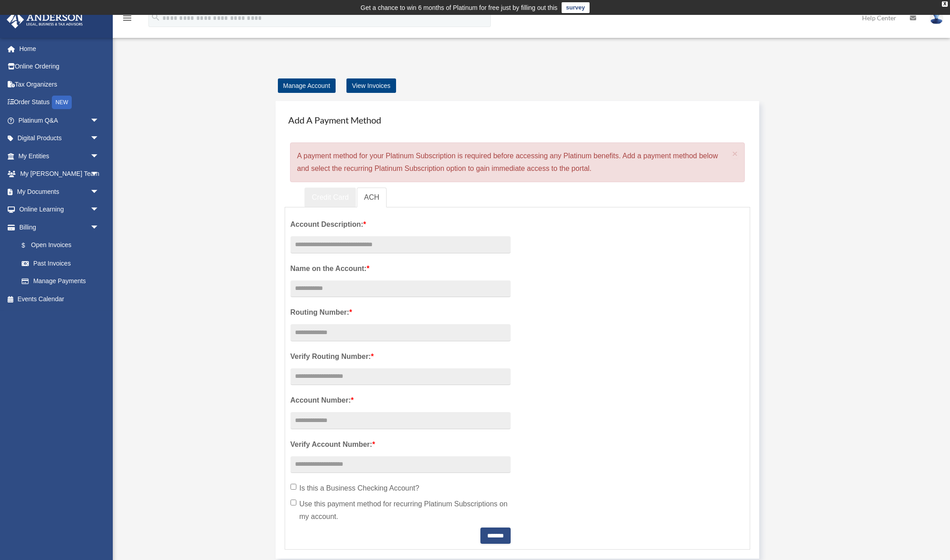  Describe the element at coordinates (62, 102) in the screenshot. I see `div: NEW` at that location.